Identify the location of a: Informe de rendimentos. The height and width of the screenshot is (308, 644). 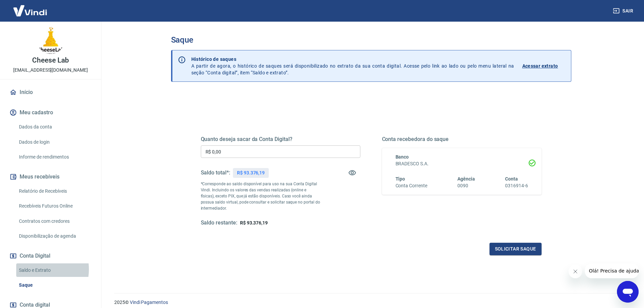
(55, 157).